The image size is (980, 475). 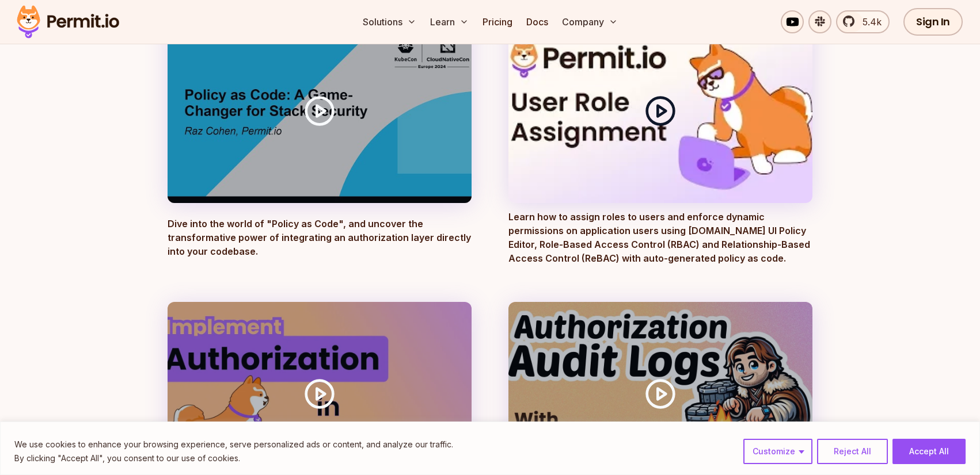 I want to click on img: Permit logo, so click(x=68, y=22).